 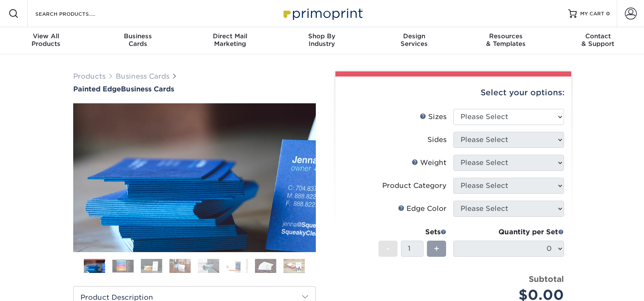 I want to click on div: Industry, so click(x=322, y=40).